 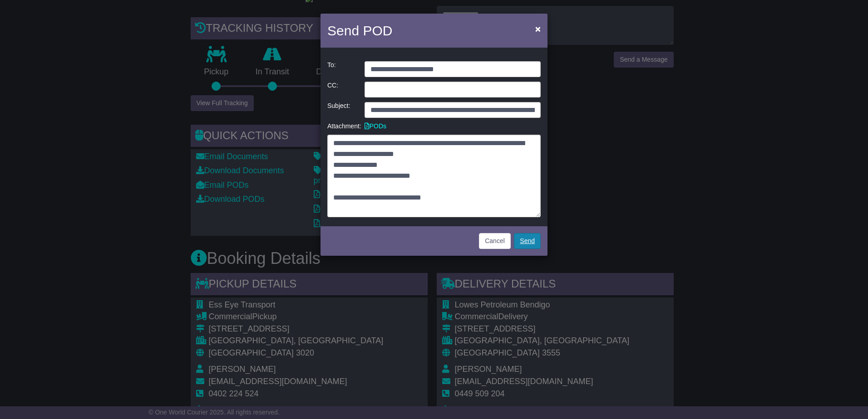 I want to click on div: CC:, so click(x=341, y=89).